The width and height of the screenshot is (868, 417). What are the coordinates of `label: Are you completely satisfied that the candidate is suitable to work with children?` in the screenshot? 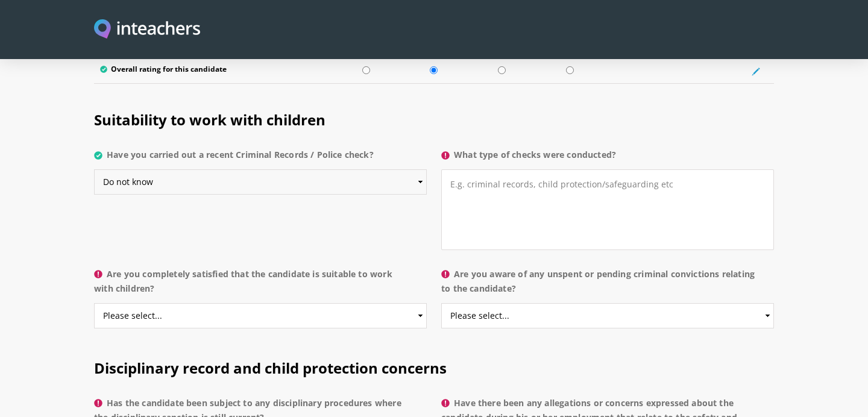 It's located at (260, 285).